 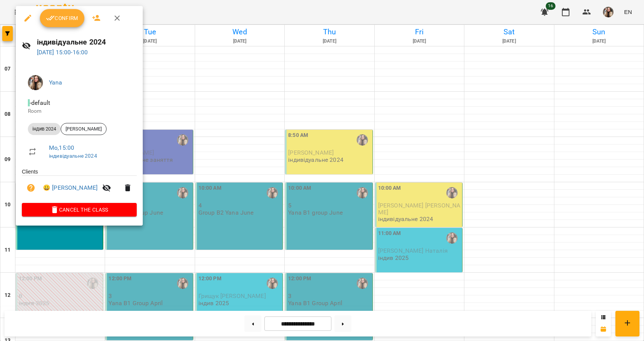 I want to click on span: - default, so click(x=40, y=102).